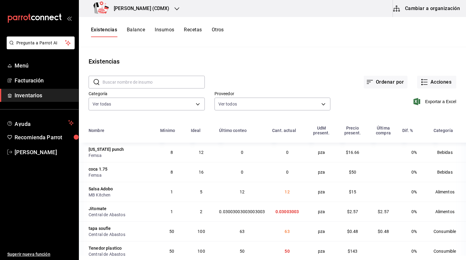  What do you see at coordinates (102, 104) in the screenshot?
I see `span: Ver todas` at bounding box center [102, 104].